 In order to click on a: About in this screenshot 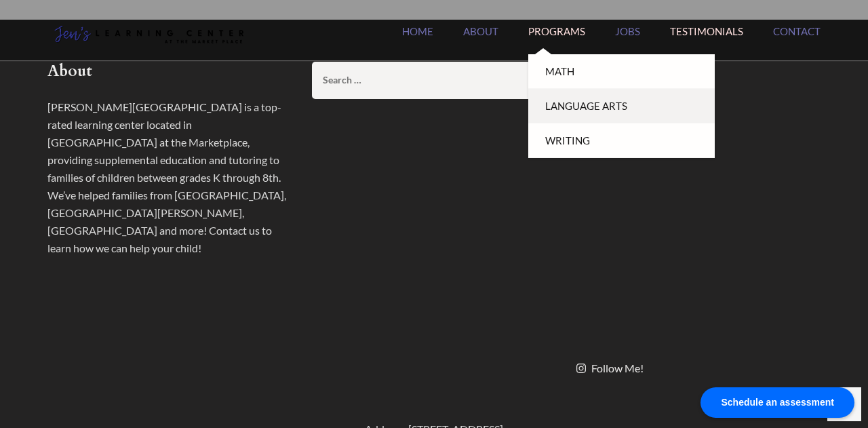, I will do `click(481, 39)`.